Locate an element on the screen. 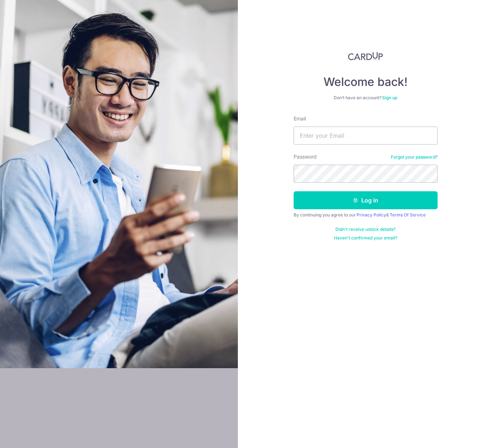 The width and height of the screenshot is (493, 448). a: Didn't receive unlock details? is located at coordinates (365, 230).